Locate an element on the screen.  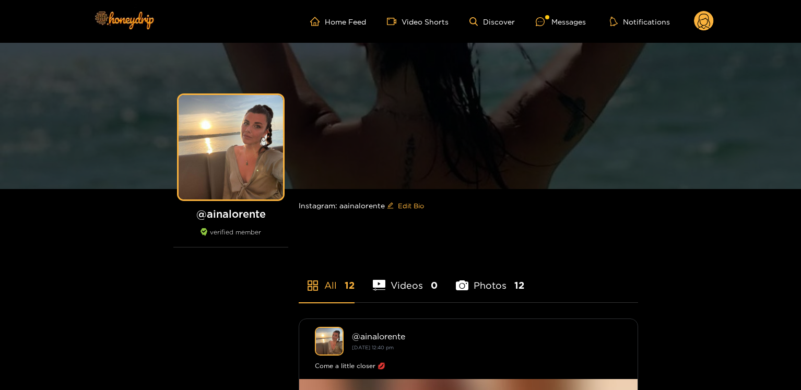
a: Home Feed is located at coordinates (338, 21).